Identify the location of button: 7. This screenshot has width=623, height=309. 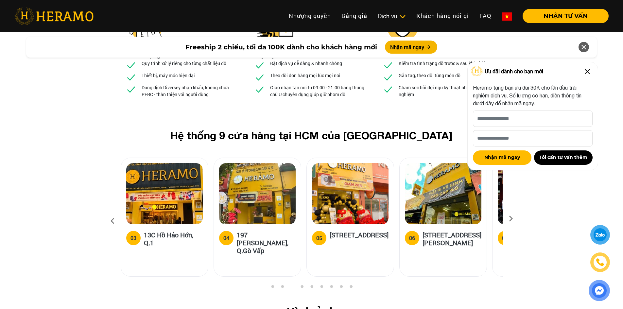
(331, 288).